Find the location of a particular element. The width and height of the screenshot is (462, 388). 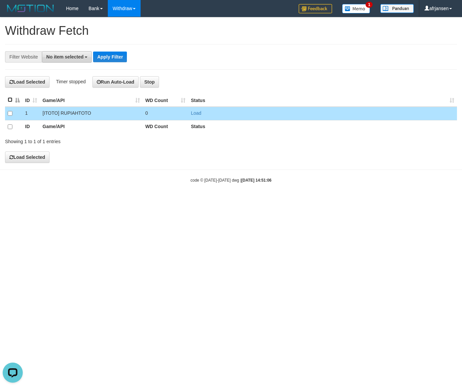

a: Load is located at coordinates (196, 113).